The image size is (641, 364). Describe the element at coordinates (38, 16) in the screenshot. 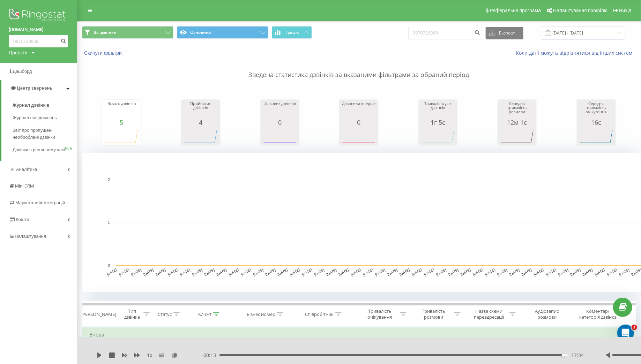

I see `img: Ringostat logo` at that location.